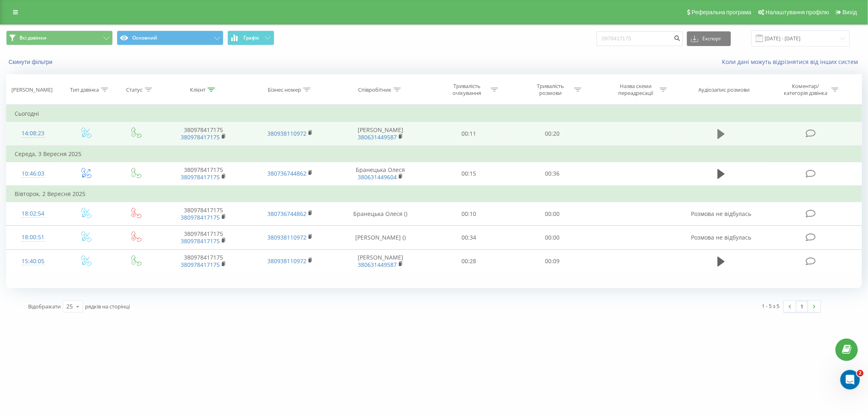  I want to click on input: Пошук за номером, so click(640, 39).